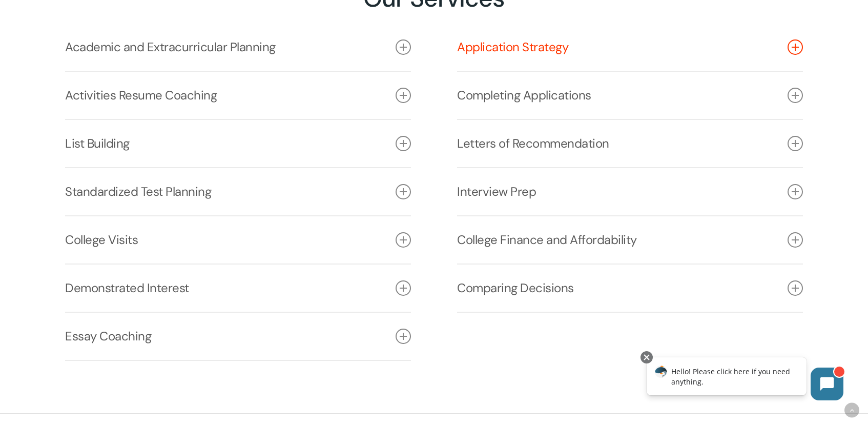 The height and width of the screenshot is (425, 868). Describe the element at coordinates (238, 240) in the screenshot. I see `a: College Visits` at that location.